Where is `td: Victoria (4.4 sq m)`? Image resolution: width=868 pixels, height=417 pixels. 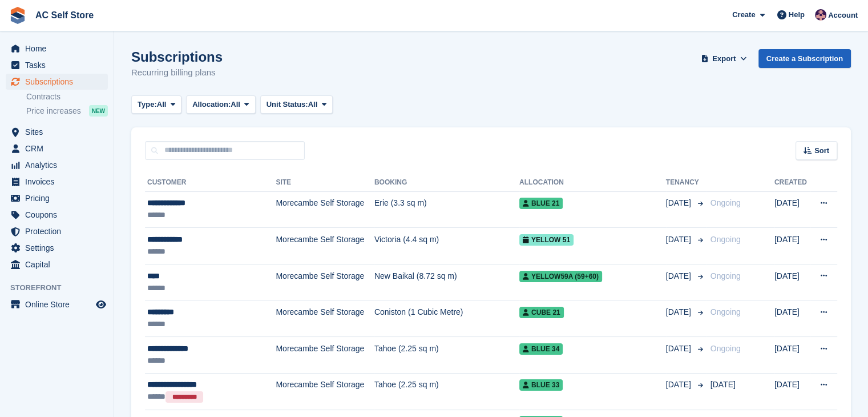
td: Victoria (4.4 sq m) is located at coordinates (447, 246).